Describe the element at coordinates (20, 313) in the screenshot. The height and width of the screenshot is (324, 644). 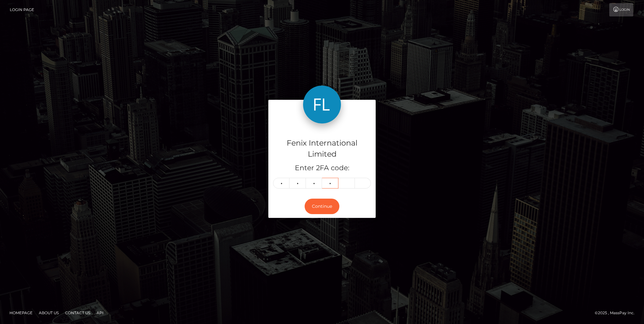
I see `a: Homepage` at that location.